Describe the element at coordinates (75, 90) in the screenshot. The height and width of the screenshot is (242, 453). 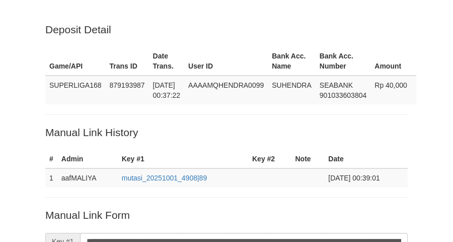
I see `td: SUPERLIGA168` at that location.